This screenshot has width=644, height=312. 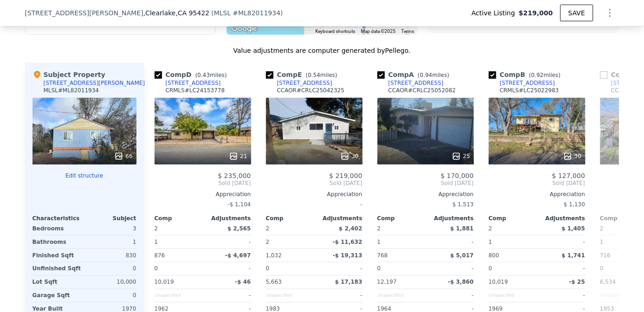 I want to click on button: Show Options, so click(x=610, y=13).